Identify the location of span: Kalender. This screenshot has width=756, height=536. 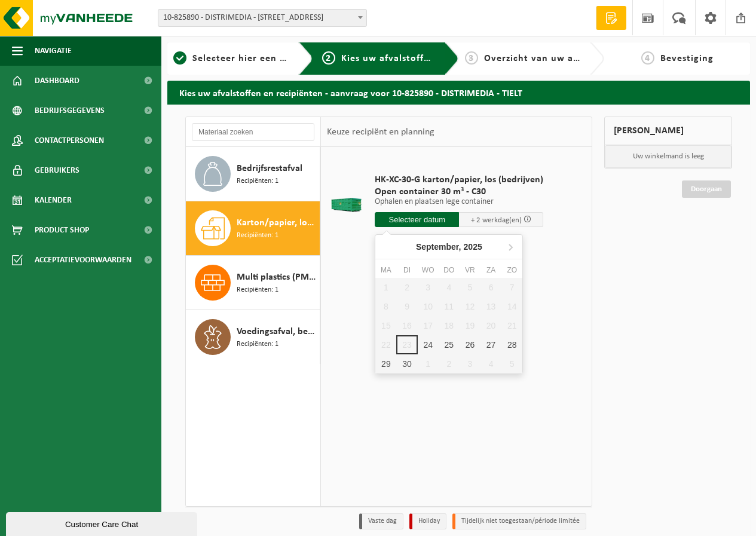
(53, 200).